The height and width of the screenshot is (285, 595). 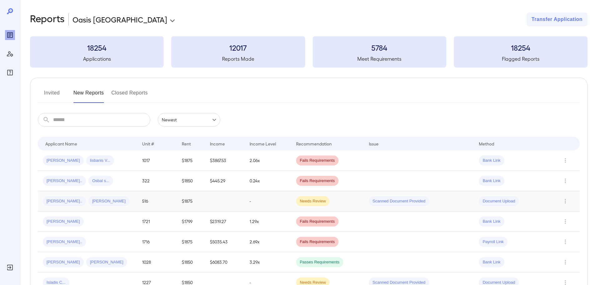 What do you see at coordinates (238, 59) in the screenshot?
I see `h5: Reports Made` at bounding box center [238, 59].